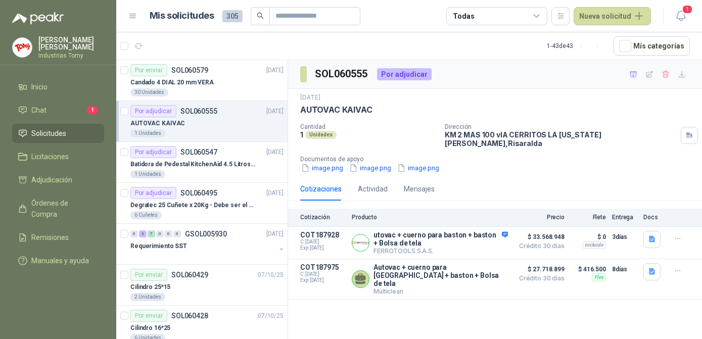  What do you see at coordinates (464, 16) in the screenshot?
I see `div: Todas` at bounding box center [464, 16].